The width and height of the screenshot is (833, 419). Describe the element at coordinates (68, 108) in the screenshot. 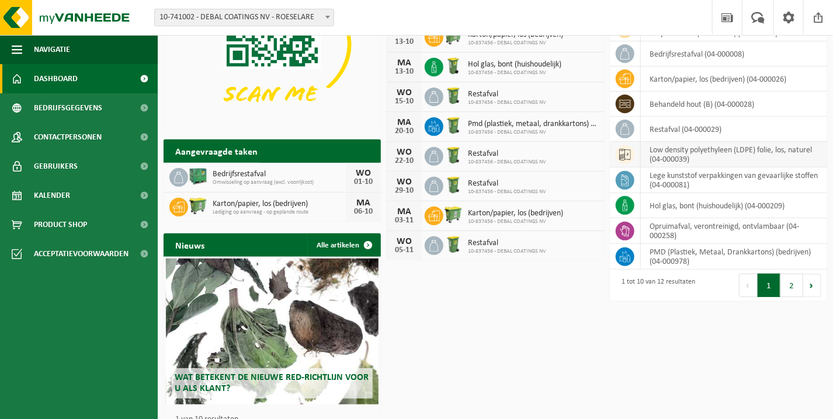

I see `span: Bedrijfsgegevens` at that location.